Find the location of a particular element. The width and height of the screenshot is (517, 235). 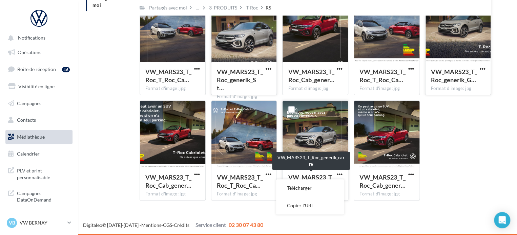

button: Copier l'URL is located at coordinates (310, 206).